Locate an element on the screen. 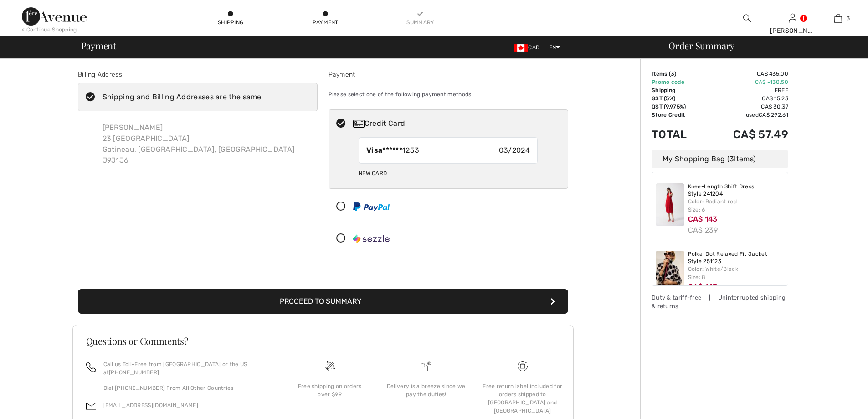  img: Delivery is a breeze since we pay the duties! is located at coordinates (426, 366).